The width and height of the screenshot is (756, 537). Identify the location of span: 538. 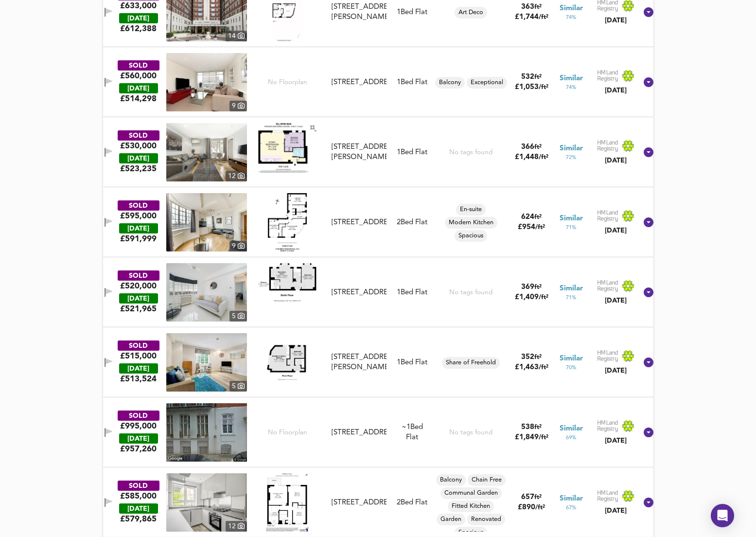
(528, 427).